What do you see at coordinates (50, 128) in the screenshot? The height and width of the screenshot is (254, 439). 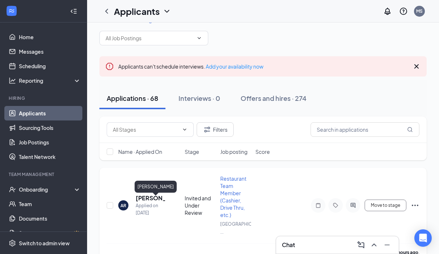 I see `a: Sourcing Tools` at bounding box center [50, 128].